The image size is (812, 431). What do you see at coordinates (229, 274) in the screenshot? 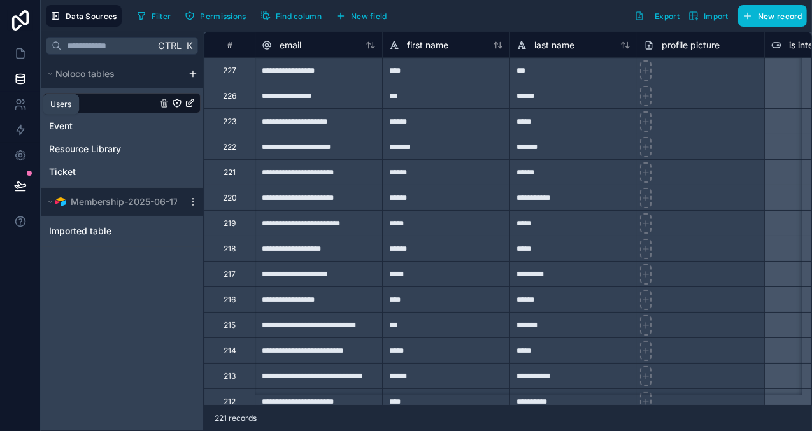
I see `div: 217` at bounding box center [229, 274].